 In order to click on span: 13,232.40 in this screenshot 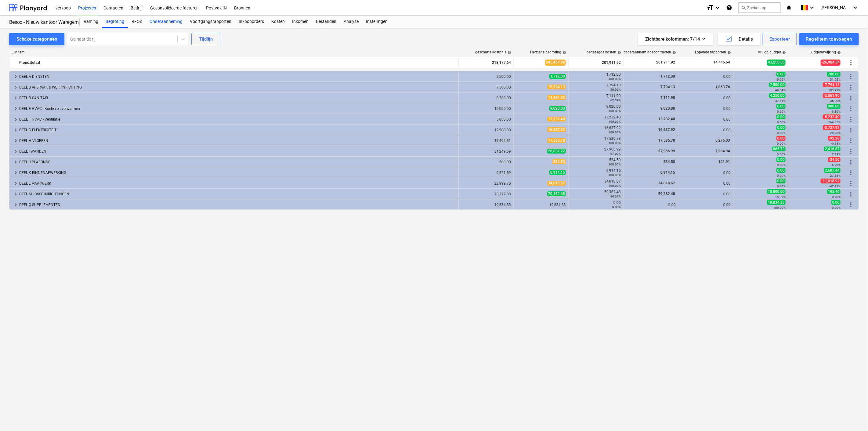, I will do `click(556, 119)`.